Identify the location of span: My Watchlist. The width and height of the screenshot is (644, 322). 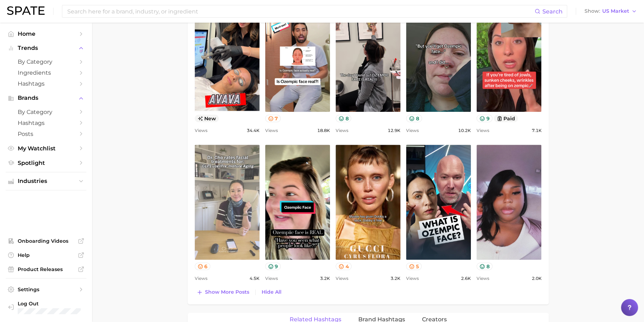
(46, 148).